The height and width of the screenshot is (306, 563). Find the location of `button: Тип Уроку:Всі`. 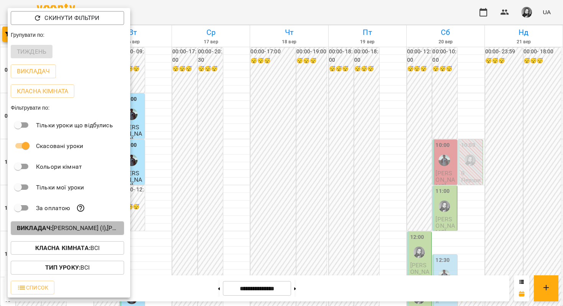

button: Тип Уроку:Всі is located at coordinates (67, 268).